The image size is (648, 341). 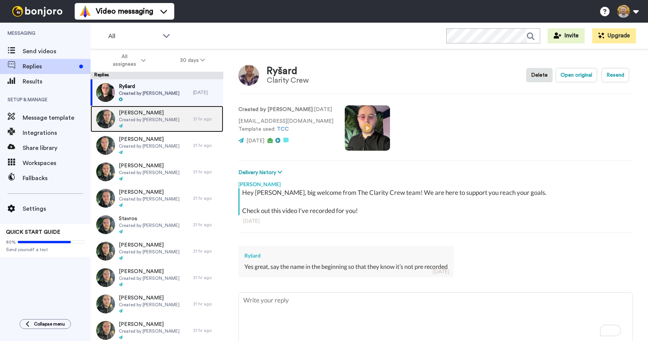 What do you see at coordinates (125, 11) in the screenshot?
I see `span: Video messaging` at bounding box center [125, 11].